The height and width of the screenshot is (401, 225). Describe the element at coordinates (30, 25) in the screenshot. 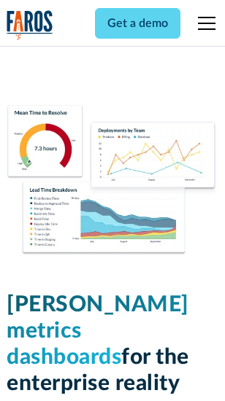

I see `img: Logo of the analytics and reporting company Faros.` at that location.